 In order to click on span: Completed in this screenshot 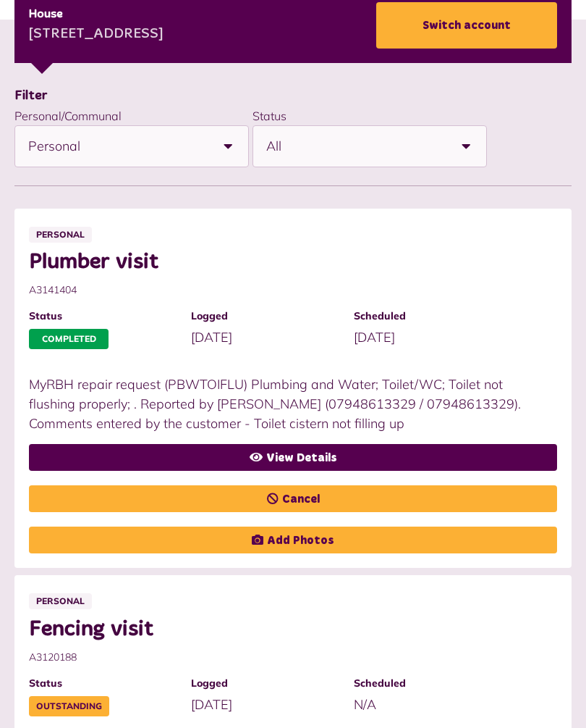, I will do `click(68, 339)`.